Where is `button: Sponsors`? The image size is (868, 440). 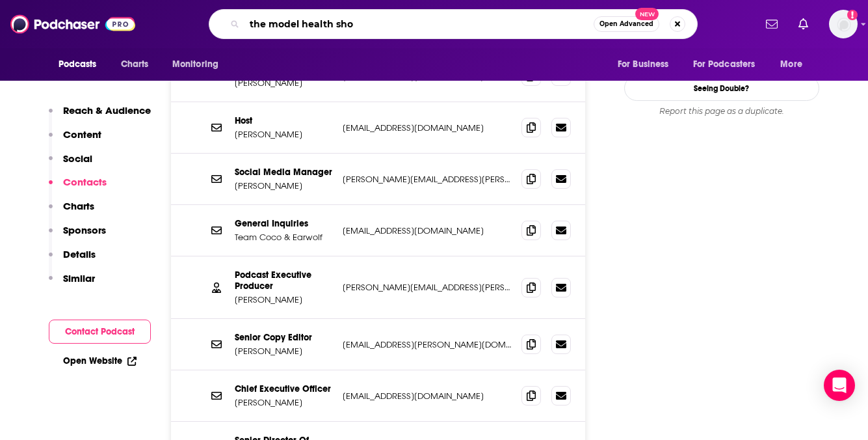
button: Sponsors is located at coordinates (77, 236).